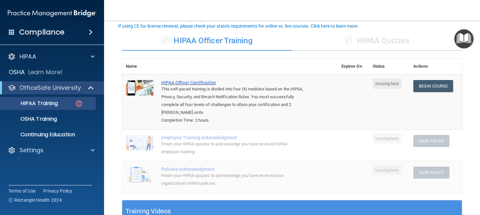  What do you see at coordinates (233, 169) in the screenshot?
I see `div: Policies Acknowledgment` at bounding box center [233, 169].